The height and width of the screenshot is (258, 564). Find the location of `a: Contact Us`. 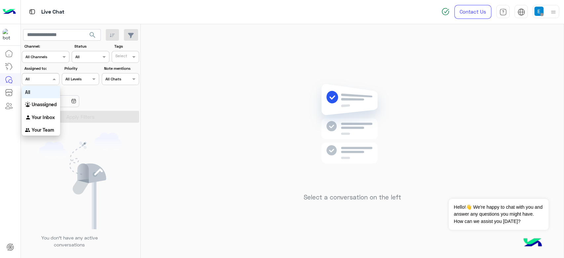

a: Contact Us is located at coordinates (473, 12).